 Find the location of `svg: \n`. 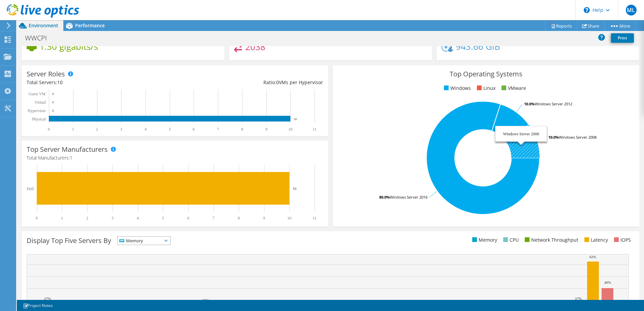

svg: \n is located at coordinates (587, 10).